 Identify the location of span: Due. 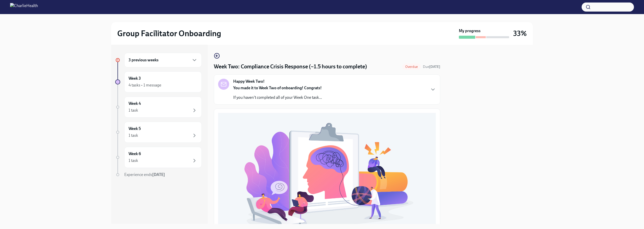
(432, 67).